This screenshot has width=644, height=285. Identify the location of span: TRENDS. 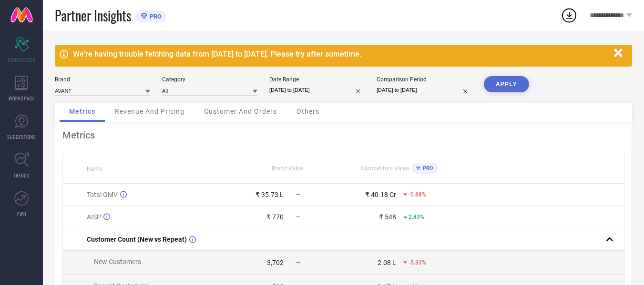
(22, 175).